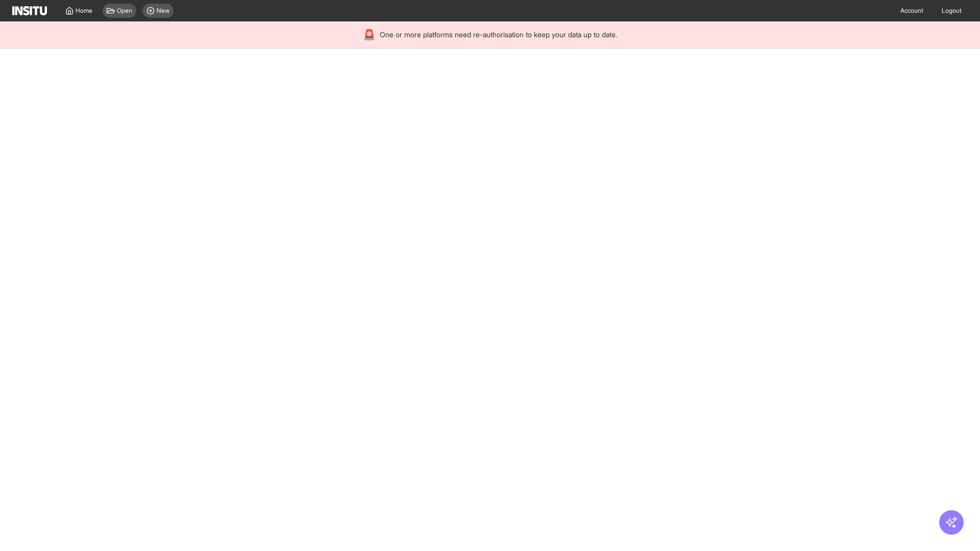  Describe the element at coordinates (163, 11) in the screenshot. I see `span: New` at that location.